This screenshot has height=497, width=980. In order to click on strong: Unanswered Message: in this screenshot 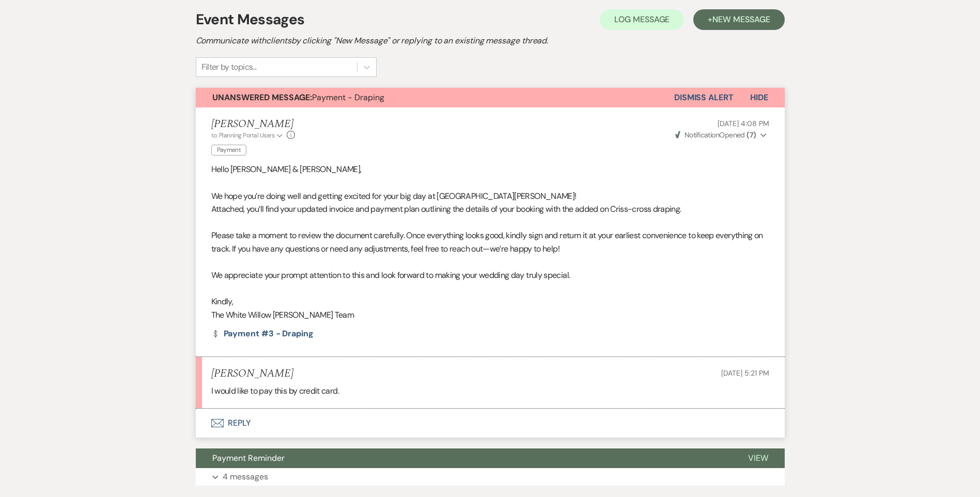, I will do `click(261, 97)`.